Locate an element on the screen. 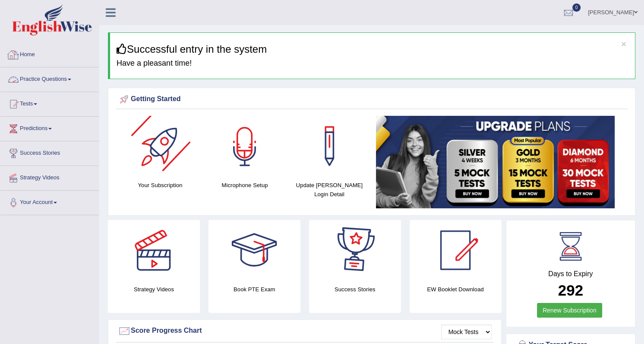 This screenshot has height=344, width=644. span: 0 is located at coordinates (577, 7).